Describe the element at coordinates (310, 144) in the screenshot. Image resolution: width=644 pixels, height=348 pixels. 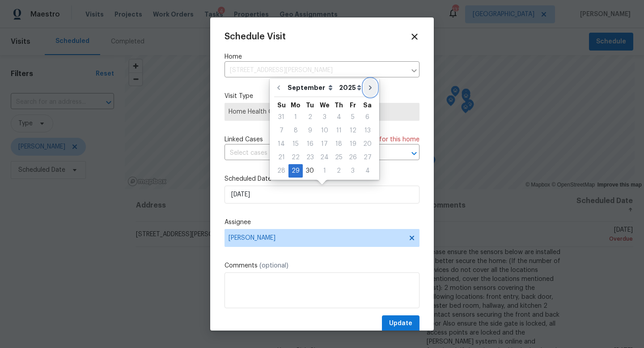
I see `div: 16` at that location.